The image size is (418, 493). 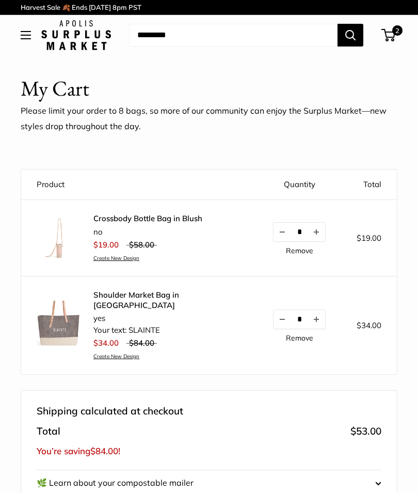 What do you see at coordinates (55, 88) in the screenshot?
I see `h1: My Cart` at bounding box center [55, 88].